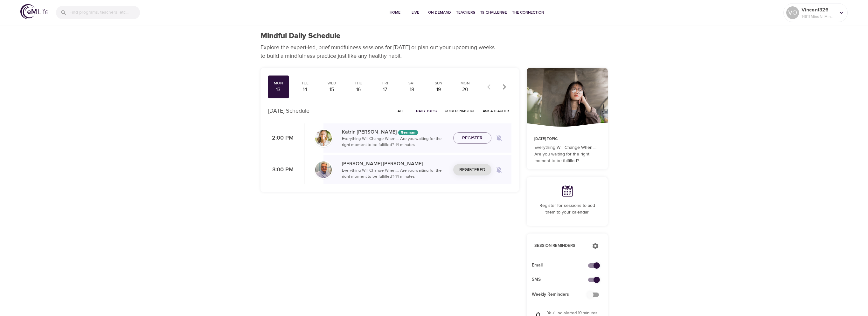  I want to click on div: Fri, so click(385, 83).